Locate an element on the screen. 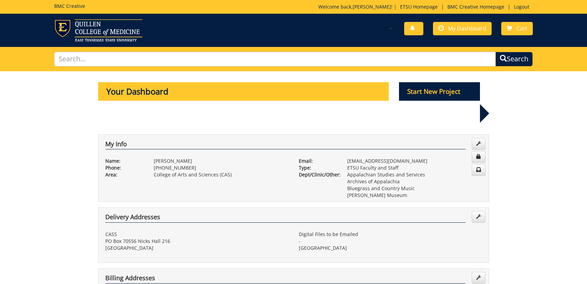 The image size is (587, 284). p: Phone: is located at coordinates (124, 168).